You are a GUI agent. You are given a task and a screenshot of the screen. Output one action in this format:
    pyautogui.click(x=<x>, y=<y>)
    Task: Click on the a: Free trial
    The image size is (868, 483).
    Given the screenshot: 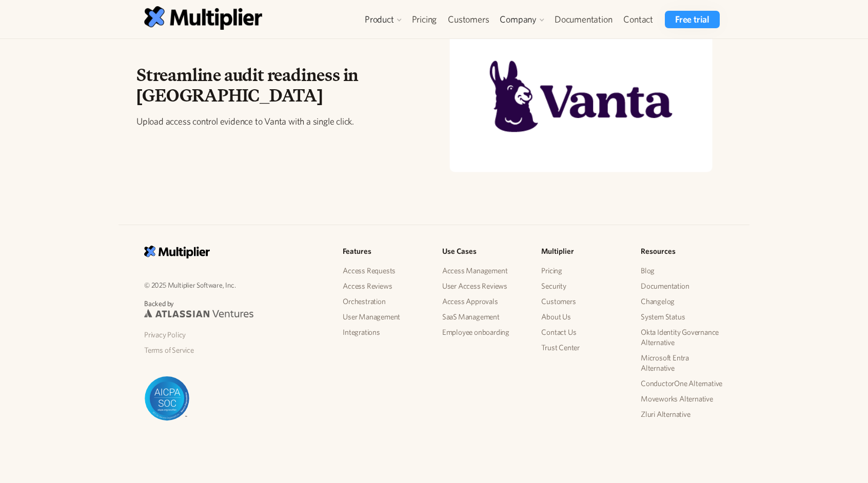 What is the action you would take?
    pyautogui.click(x=692, y=20)
    